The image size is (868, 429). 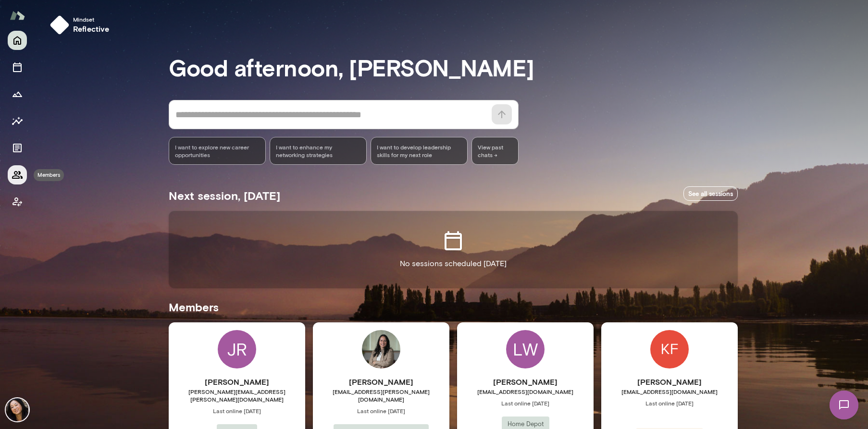 What do you see at coordinates (17, 121) in the screenshot?
I see `button: Insights` at bounding box center [17, 121].